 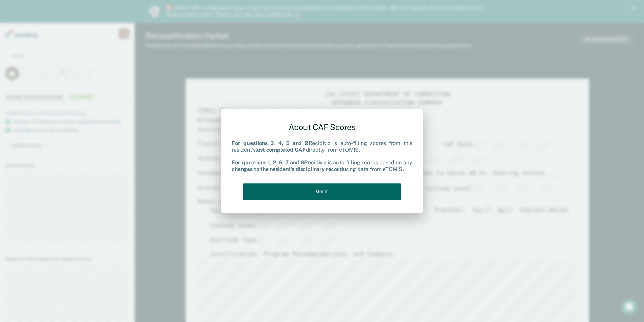 I want to click on img: Profile image for Kim, so click(x=155, y=11).